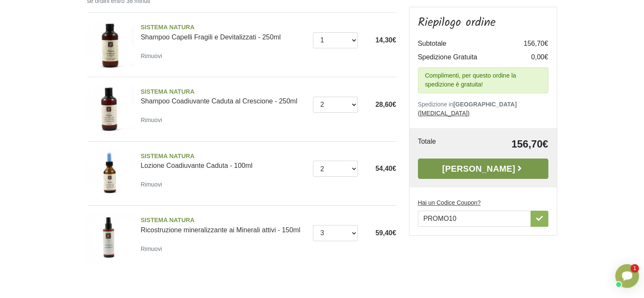 The height and width of the screenshot is (298, 644). I want to click on h3: Riepilogo ordine, so click(483, 23).